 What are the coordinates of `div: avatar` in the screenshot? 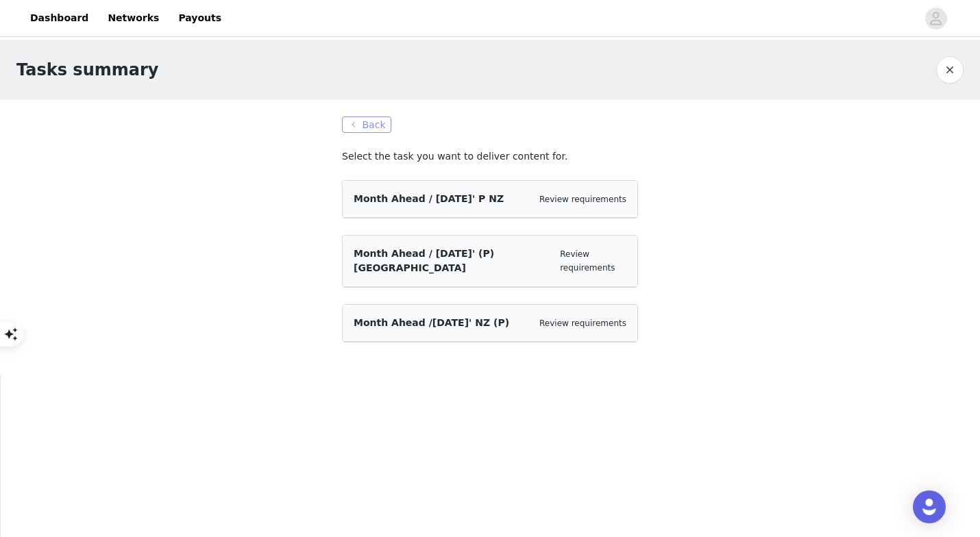 It's located at (935, 18).